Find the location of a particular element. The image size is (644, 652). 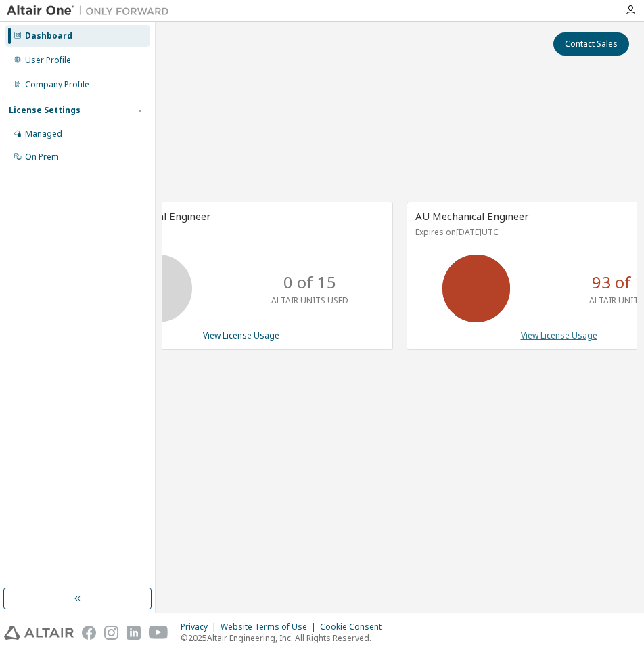

div: Dashboard is located at coordinates (49, 36).